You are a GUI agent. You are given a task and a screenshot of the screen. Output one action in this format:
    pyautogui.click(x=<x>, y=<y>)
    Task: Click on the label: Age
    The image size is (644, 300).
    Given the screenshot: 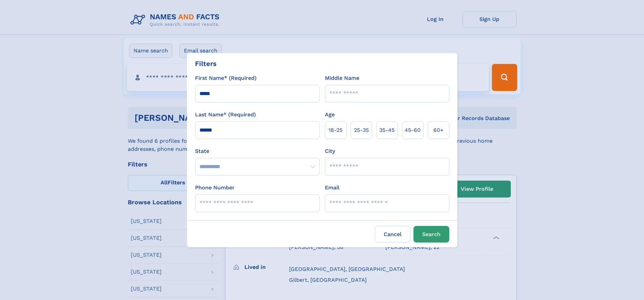 What is the action you would take?
    pyautogui.click(x=330, y=114)
    